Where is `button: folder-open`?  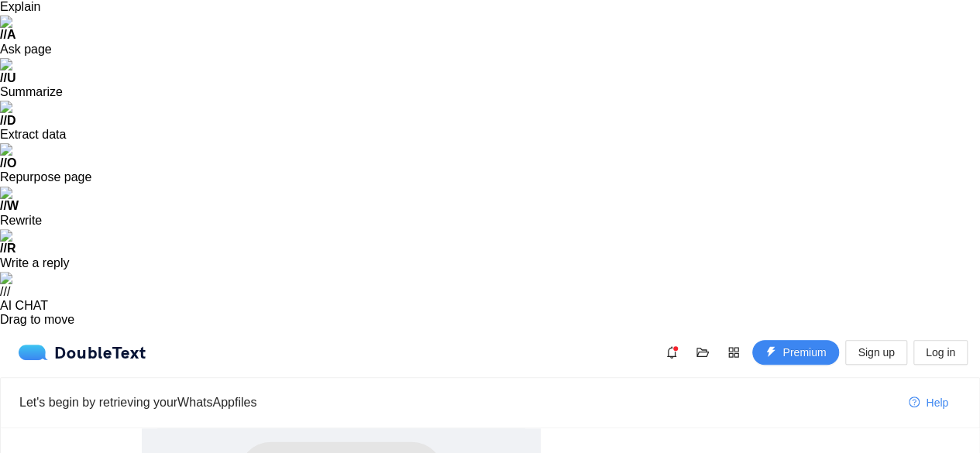 button: folder-open is located at coordinates (703, 352).